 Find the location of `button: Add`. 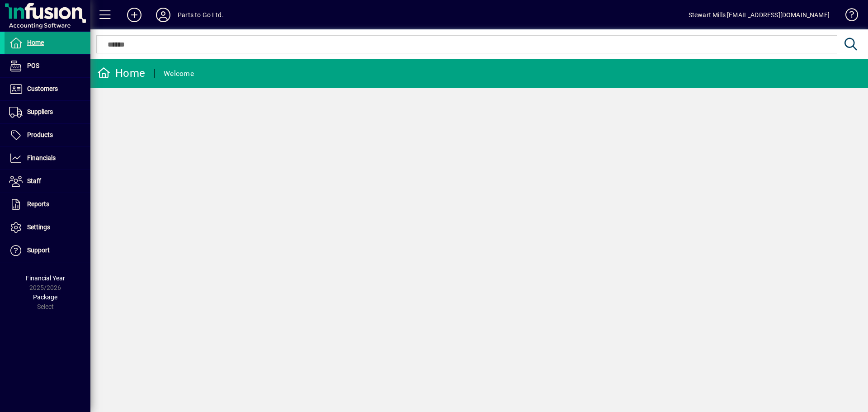

button: Add is located at coordinates (134, 15).